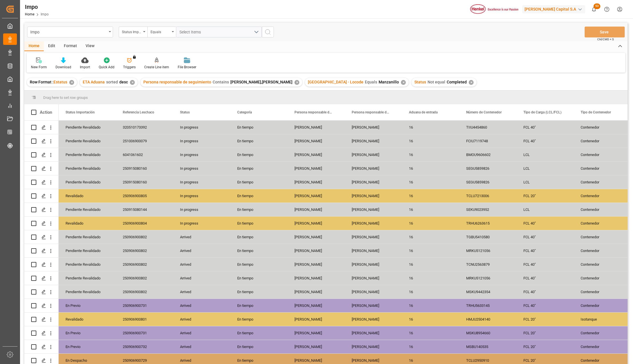 This screenshot has width=633, height=364. I want to click on span: Categoría, so click(245, 112).